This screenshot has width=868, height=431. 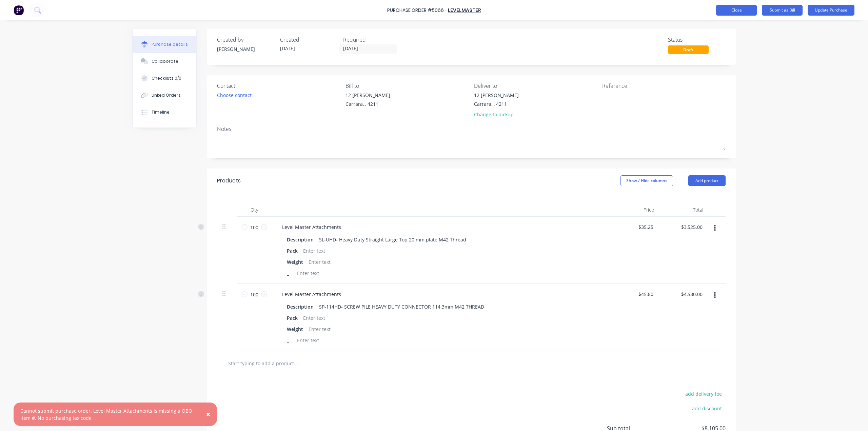 I want to click on div: SL-UHD- Heavy Duty Straight Large Top 20 mm plate M42 Thread, so click(x=393, y=239).